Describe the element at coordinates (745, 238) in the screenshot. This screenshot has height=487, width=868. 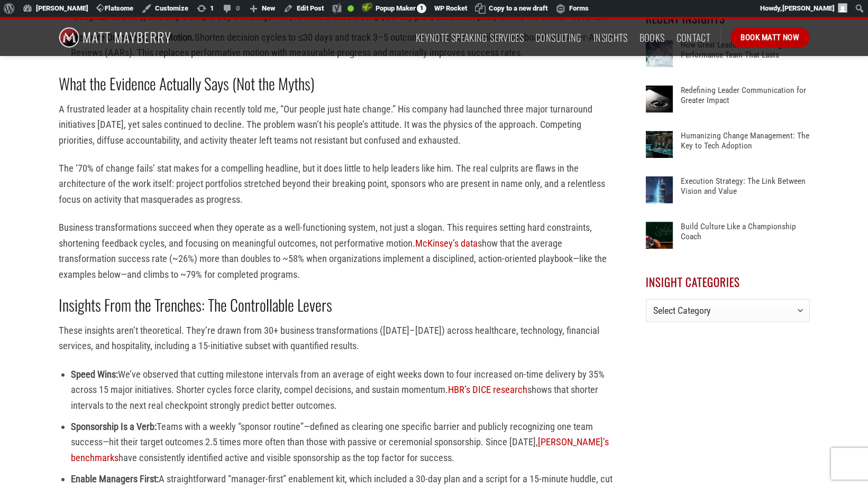
I see `a: Build Culture Like a Championship Coach` at that location.